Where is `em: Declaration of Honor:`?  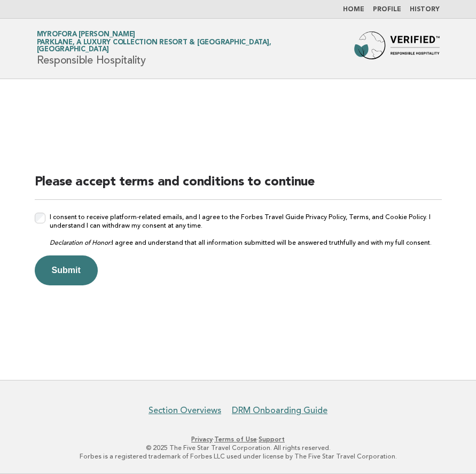 em: Declaration of Honor: is located at coordinates (81, 243).